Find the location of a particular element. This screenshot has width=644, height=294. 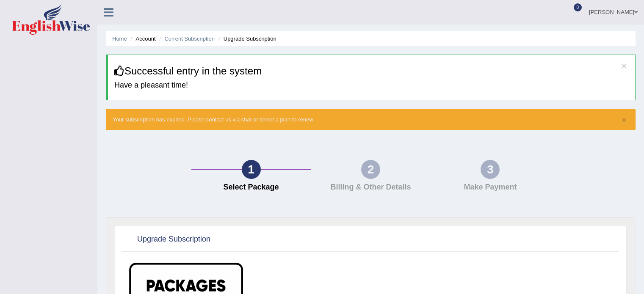

li: Account is located at coordinates (142, 38).